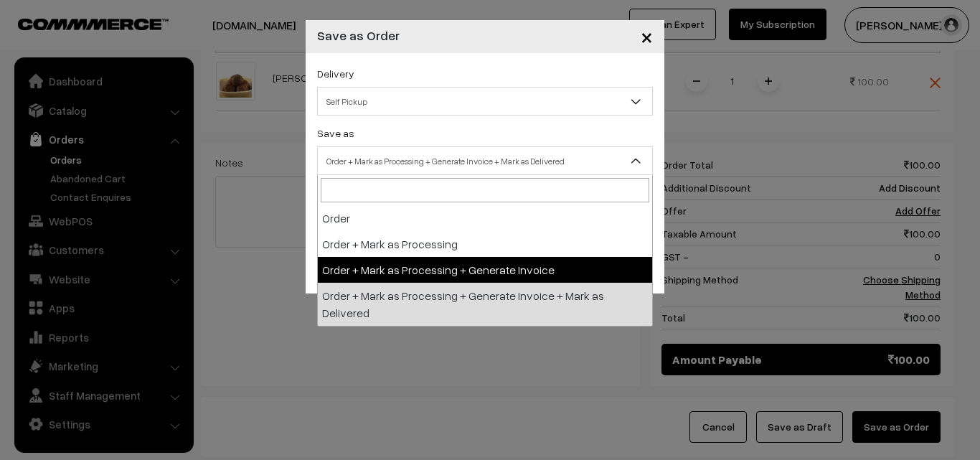 The width and height of the screenshot is (980, 460). Describe the element at coordinates (336, 73) in the screenshot. I see `label: Delivery` at that location.